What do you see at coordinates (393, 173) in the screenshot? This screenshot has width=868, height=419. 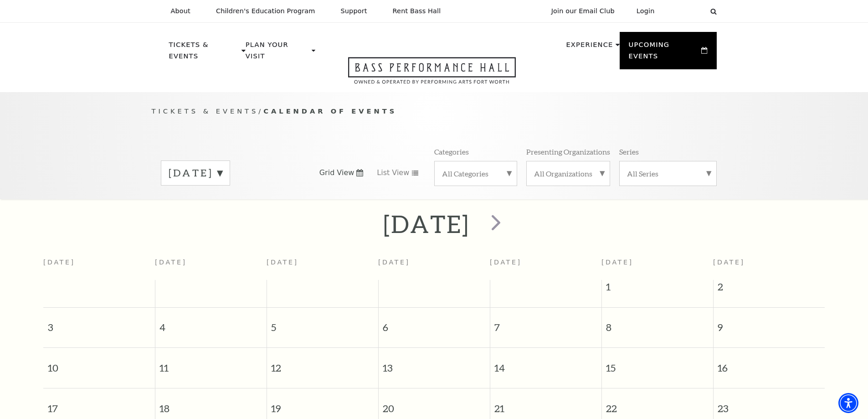 I see `span: List View` at bounding box center [393, 173].